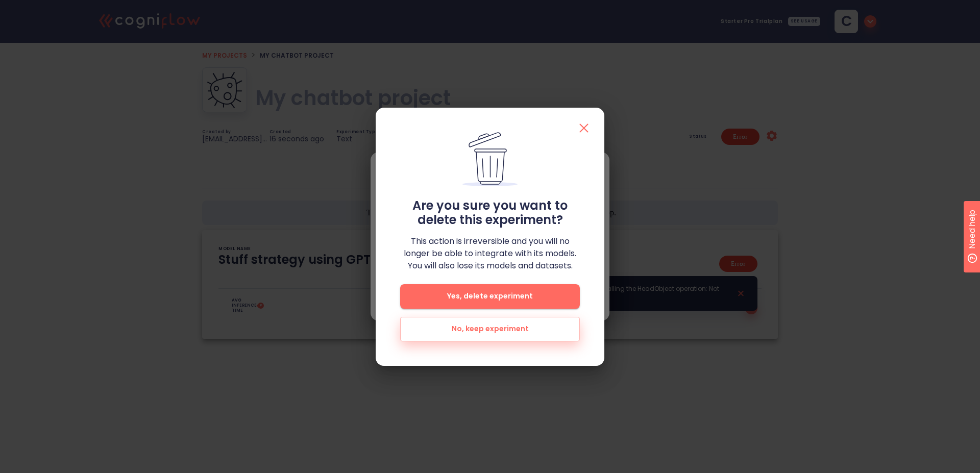 This screenshot has height=473, width=980. What do you see at coordinates (490, 213) in the screenshot?
I see `h3: Are you sure you want to delete this experiment?` at bounding box center [490, 213].